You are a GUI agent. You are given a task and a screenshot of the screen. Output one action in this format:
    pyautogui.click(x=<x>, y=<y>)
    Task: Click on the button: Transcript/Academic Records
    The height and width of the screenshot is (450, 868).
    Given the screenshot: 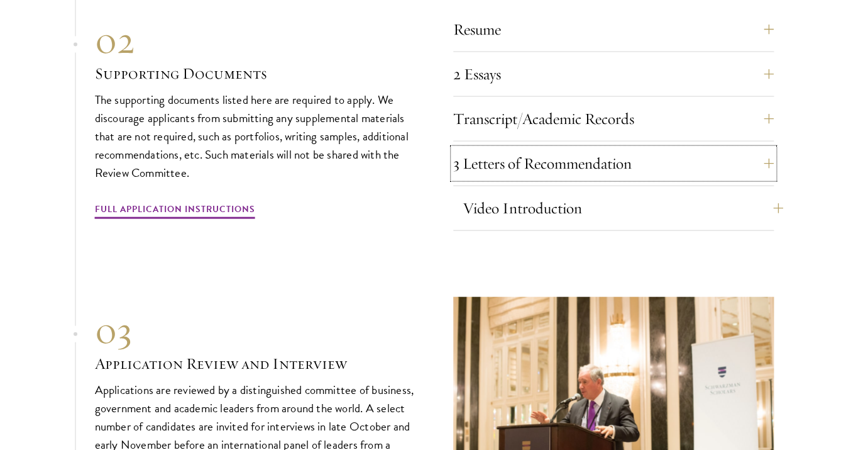 What is the action you would take?
    pyautogui.click(x=613, y=119)
    